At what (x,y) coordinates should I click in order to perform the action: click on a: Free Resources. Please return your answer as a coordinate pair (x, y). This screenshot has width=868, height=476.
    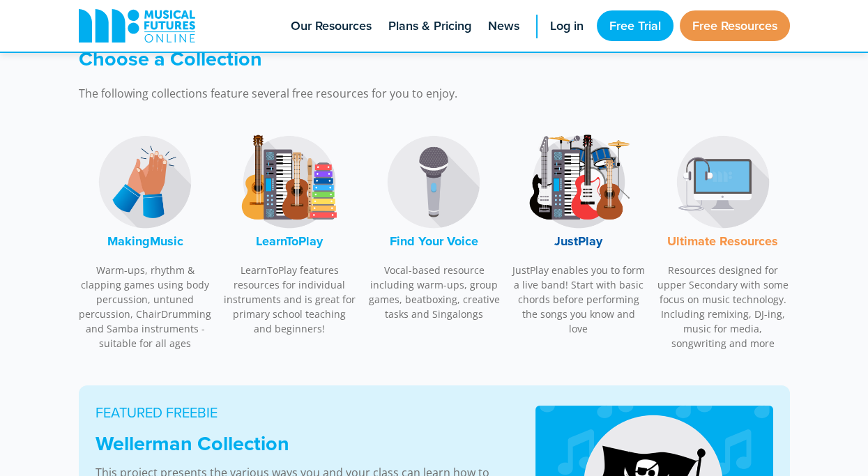
    Looking at the image, I should click on (735, 26).